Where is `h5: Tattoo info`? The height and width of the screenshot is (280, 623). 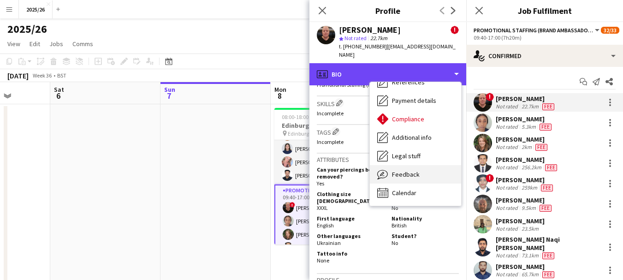
h5: Tattoo info is located at coordinates (351, 253).